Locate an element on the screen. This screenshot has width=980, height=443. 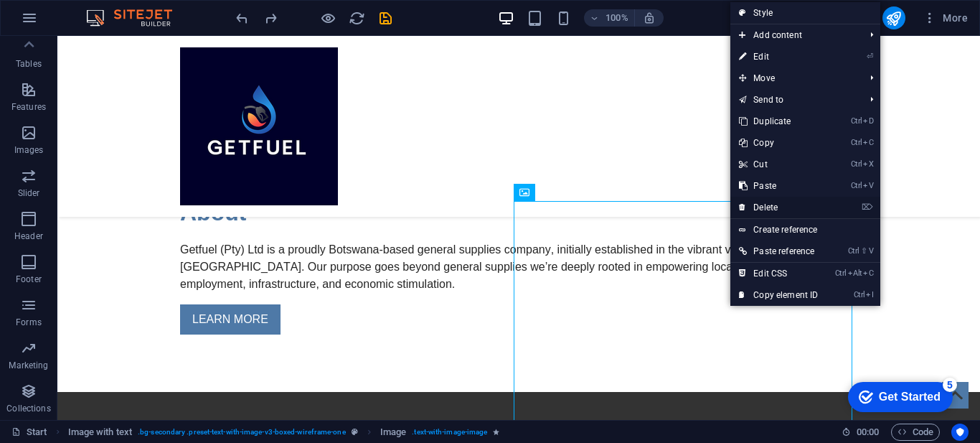
a: Ctrl⇧VPaste reference is located at coordinates (778, 251).